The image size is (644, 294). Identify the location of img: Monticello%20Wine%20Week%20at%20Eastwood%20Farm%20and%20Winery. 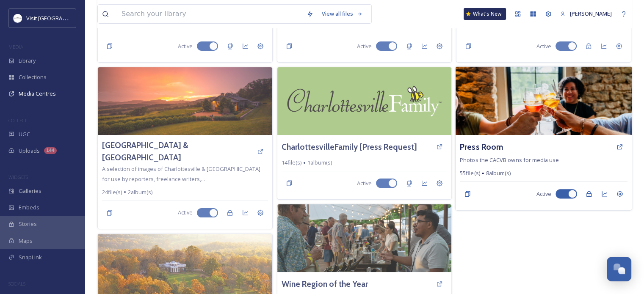
(365, 239).